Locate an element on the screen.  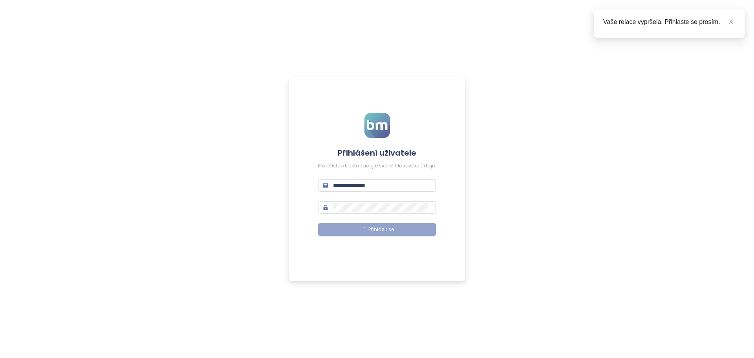
div: Pro přístup k účtu zadejte své přihlašovací údaje. is located at coordinates (377, 166).